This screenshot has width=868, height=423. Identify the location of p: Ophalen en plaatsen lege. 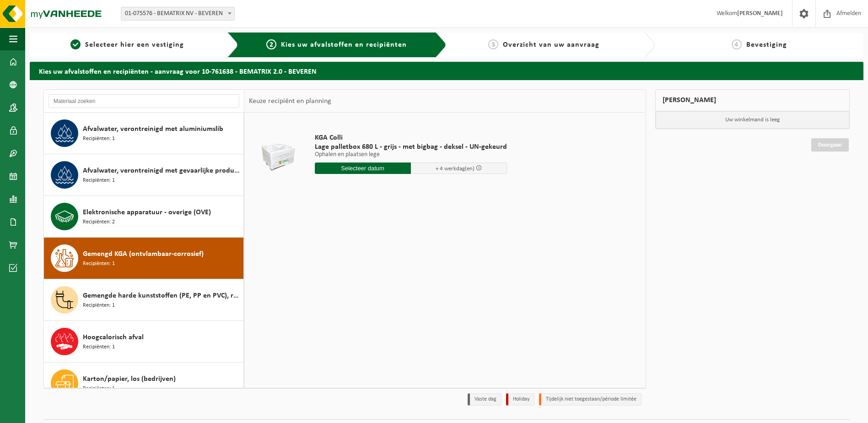
(411, 154).